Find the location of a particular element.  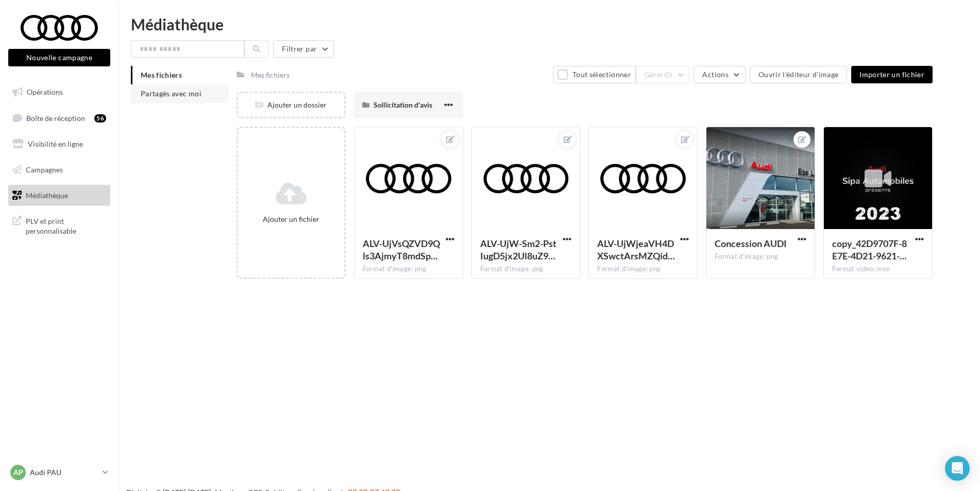

a: Boîte de réception56 is located at coordinates (59, 118).